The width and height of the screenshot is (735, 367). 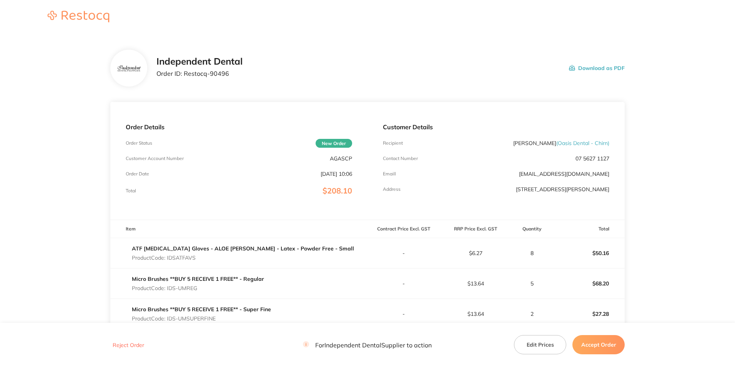 What do you see at coordinates (475, 229) in the screenshot?
I see `th: RRP Price Excl. GST` at bounding box center [475, 229].